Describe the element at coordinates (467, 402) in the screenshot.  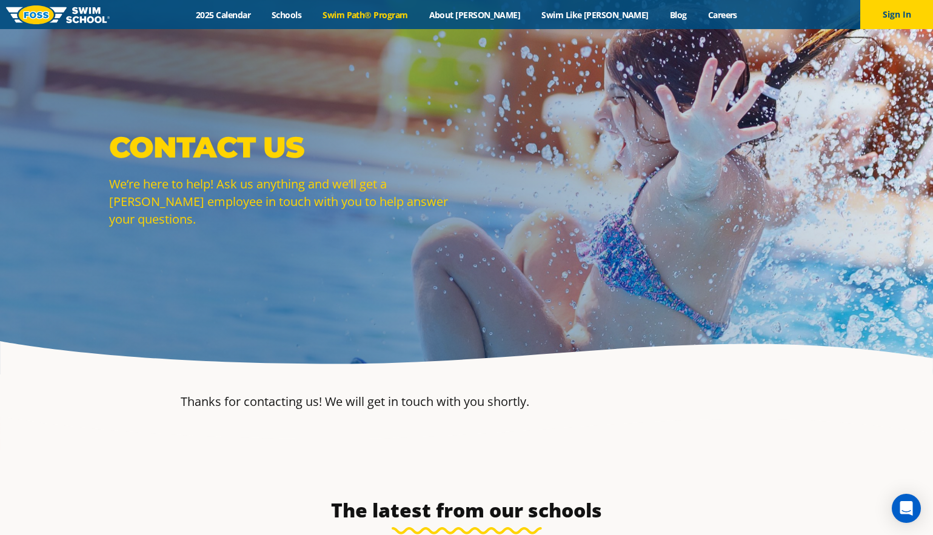
I see `div: Thanks for contacting us! We will get in touch with you shortly.` at that location.